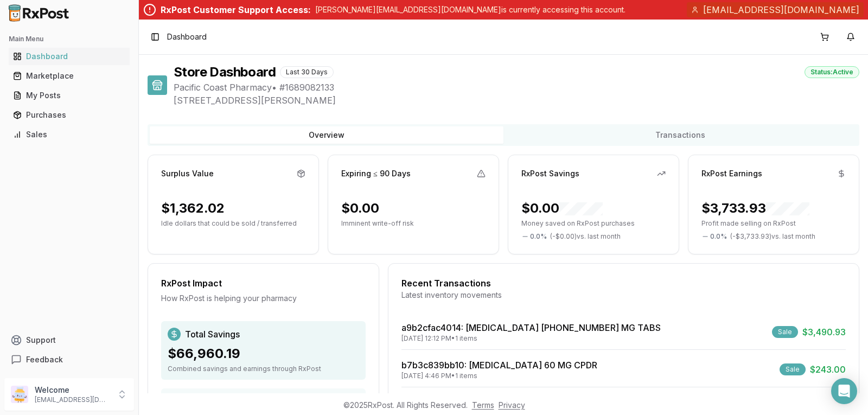 The image size is (868, 415). I want to click on div: RxPost Savings, so click(550, 173).